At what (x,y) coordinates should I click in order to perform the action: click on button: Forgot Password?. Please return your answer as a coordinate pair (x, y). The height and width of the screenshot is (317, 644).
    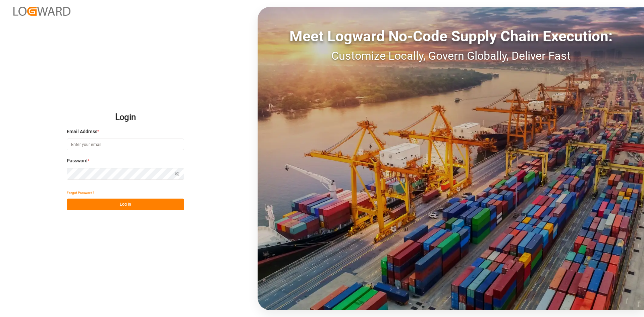
    Looking at the image, I should click on (80, 192).